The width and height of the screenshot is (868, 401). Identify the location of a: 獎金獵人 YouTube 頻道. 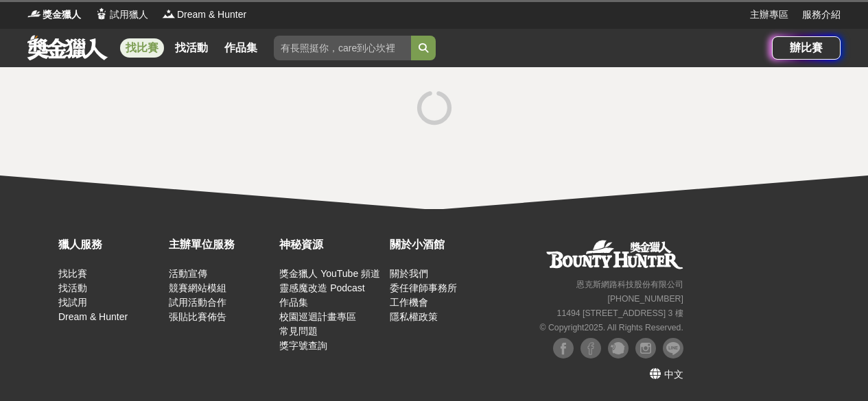
(330, 274).